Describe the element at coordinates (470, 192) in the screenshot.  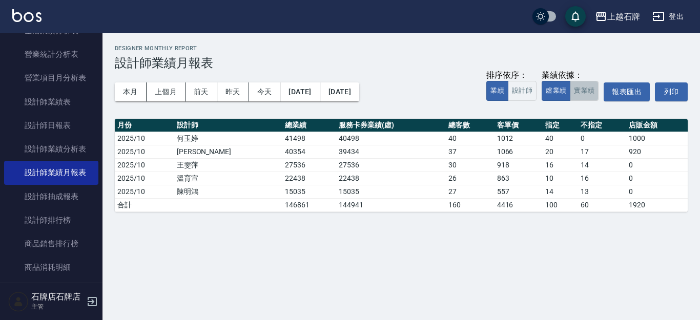
I see `td: 27` at that location.